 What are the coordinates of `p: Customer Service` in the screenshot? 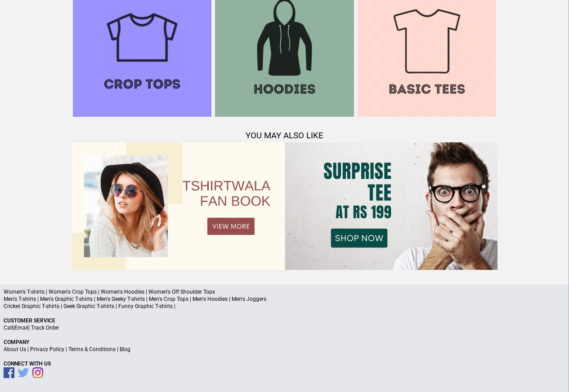 It's located at (284, 321).